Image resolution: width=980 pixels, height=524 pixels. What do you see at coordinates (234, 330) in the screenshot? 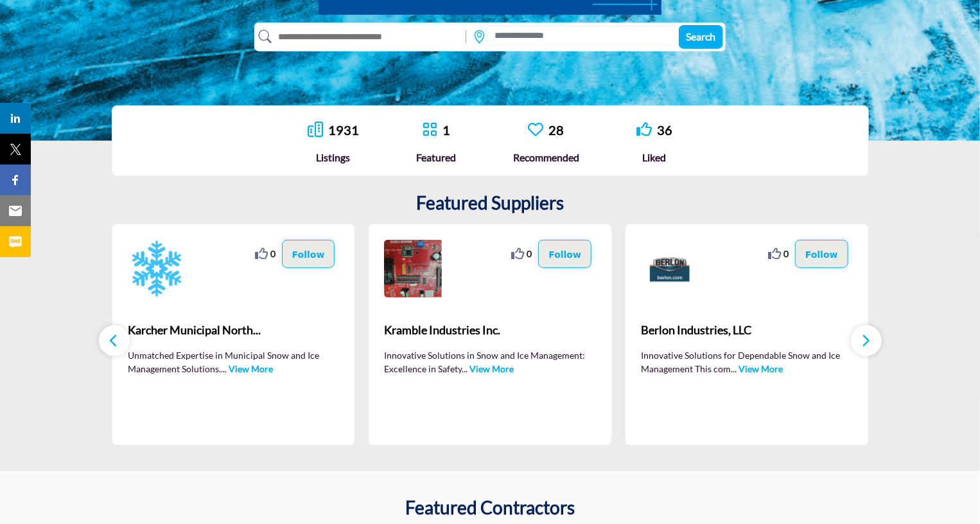
I see `b: Karcher Municipal North America Inc` at bounding box center [234, 330].